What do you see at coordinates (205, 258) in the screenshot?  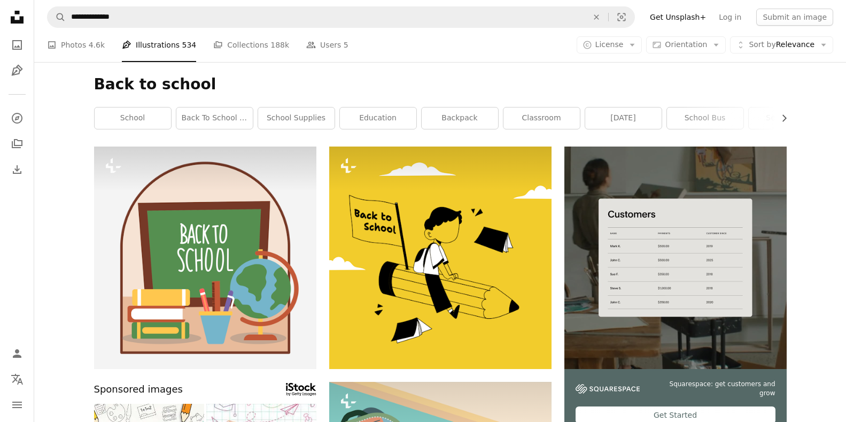 I see `img: A blackboard with the words back to school on it` at bounding box center [205, 258].